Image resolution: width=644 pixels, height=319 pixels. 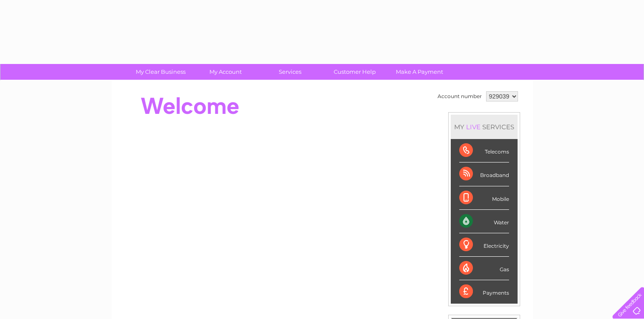 What do you see at coordinates (484, 268) in the screenshot?
I see `div: Gas` at bounding box center [484, 268].